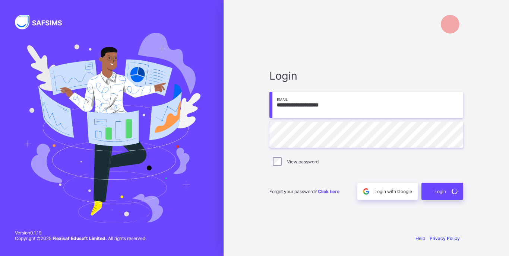 This screenshot has width=509, height=256. Describe the element at coordinates (302, 162) in the screenshot. I see `label: View password` at that location.